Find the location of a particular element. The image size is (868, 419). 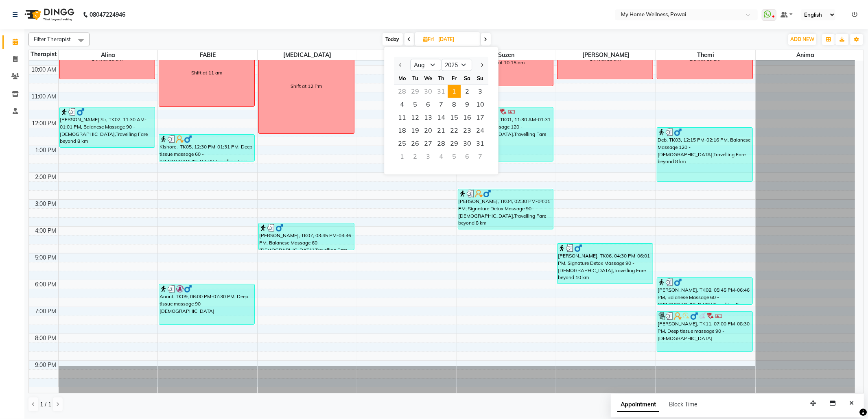

span: 28 is located at coordinates (441, 143).